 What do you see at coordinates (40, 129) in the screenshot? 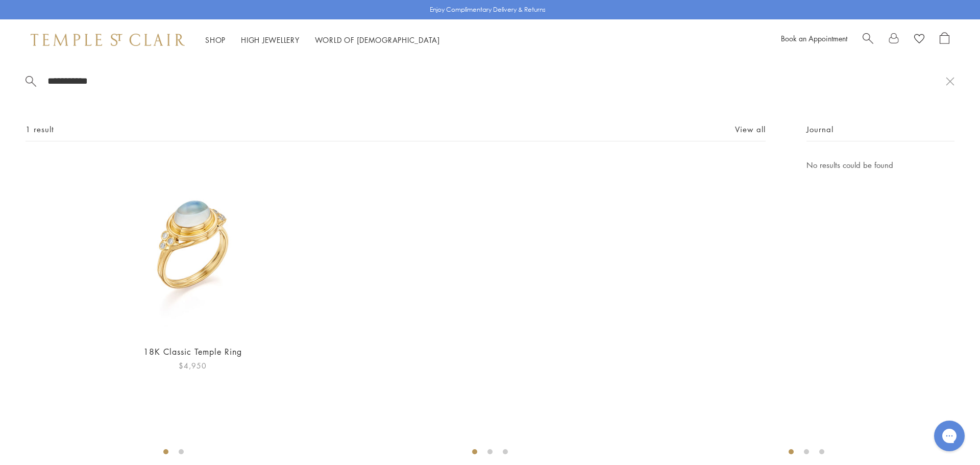
I see `span: 1 result` at bounding box center [40, 129].